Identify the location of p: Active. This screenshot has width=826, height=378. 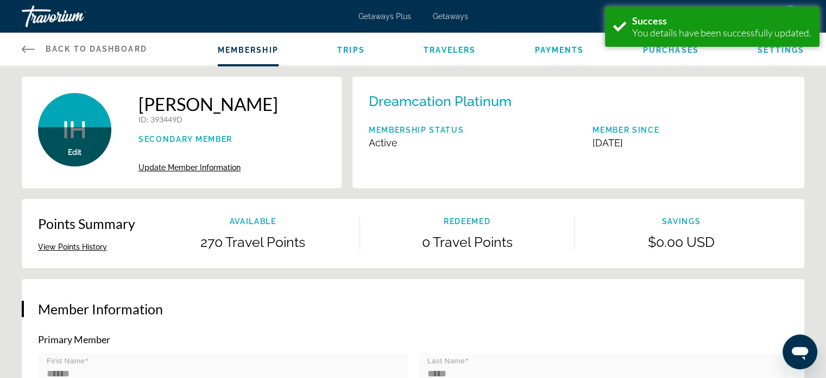
(417, 142).